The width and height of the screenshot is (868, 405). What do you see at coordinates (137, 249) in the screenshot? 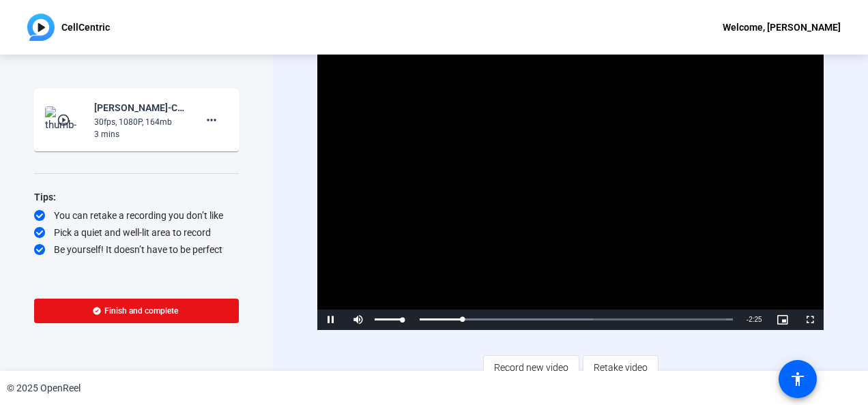
I see `div: Be yourself! It doesn’t have to be perfect` at bounding box center [137, 249].